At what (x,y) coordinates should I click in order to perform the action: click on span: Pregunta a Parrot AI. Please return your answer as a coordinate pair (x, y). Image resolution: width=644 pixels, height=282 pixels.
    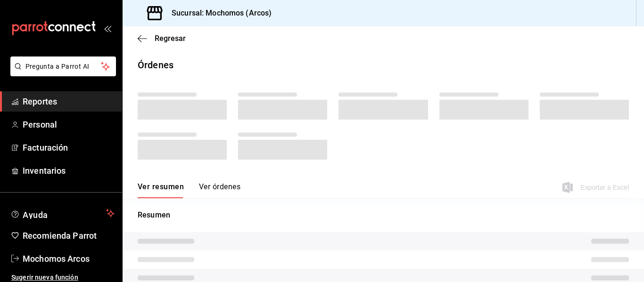
    Looking at the image, I should click on (63, 67).